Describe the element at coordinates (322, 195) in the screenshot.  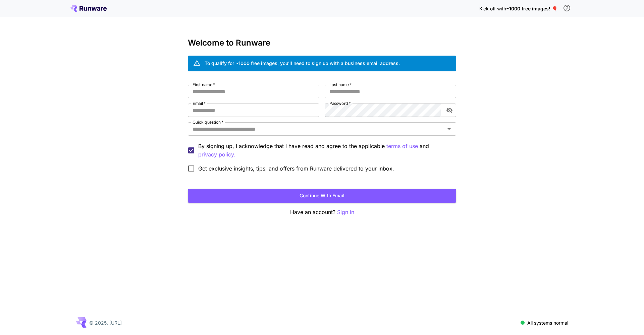
I see `button: Continue with email` at that location.